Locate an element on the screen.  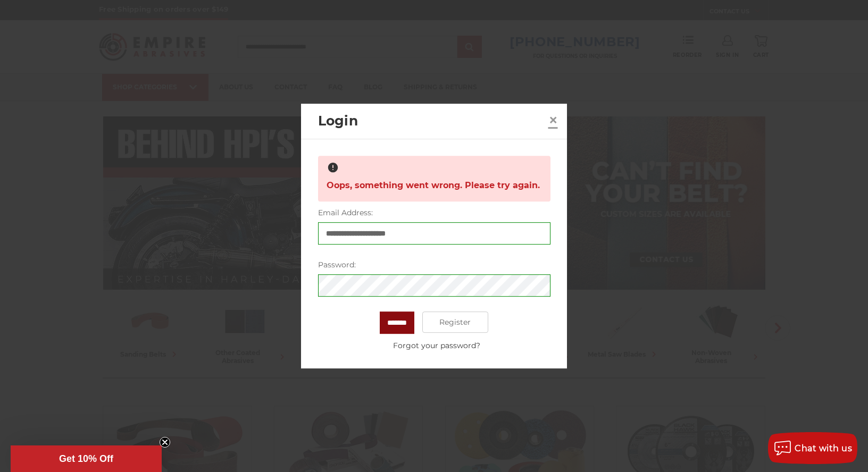
span: Get 10% Off is located at coordinates (86, 459).